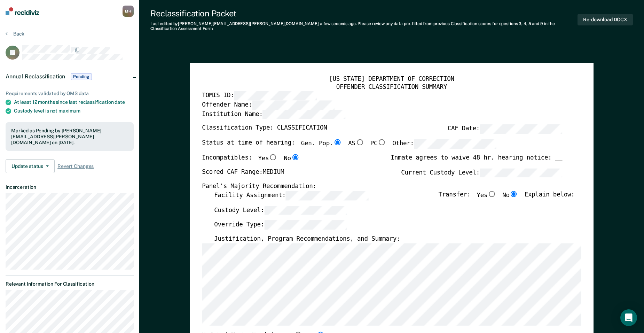 The height and width of the screenshot is (333, 644). I want to click on label: Facility Assignment:, so click(291, 195).